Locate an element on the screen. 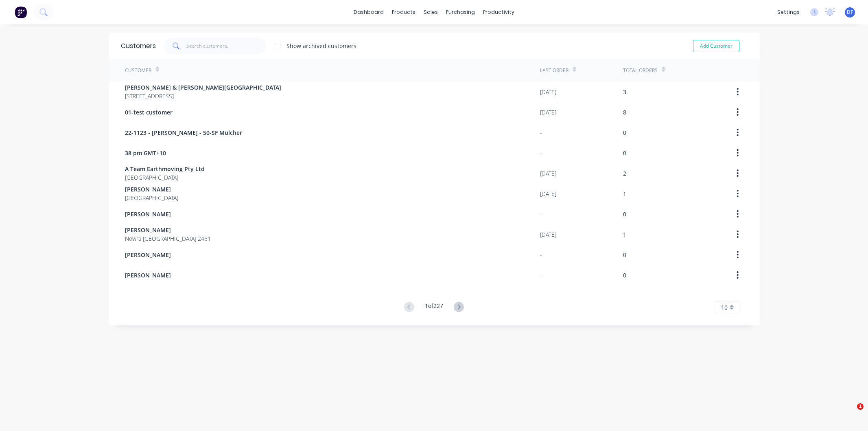 This screenshot has height=431, width=868. div: Last Order is located at coordinates (554, 70).